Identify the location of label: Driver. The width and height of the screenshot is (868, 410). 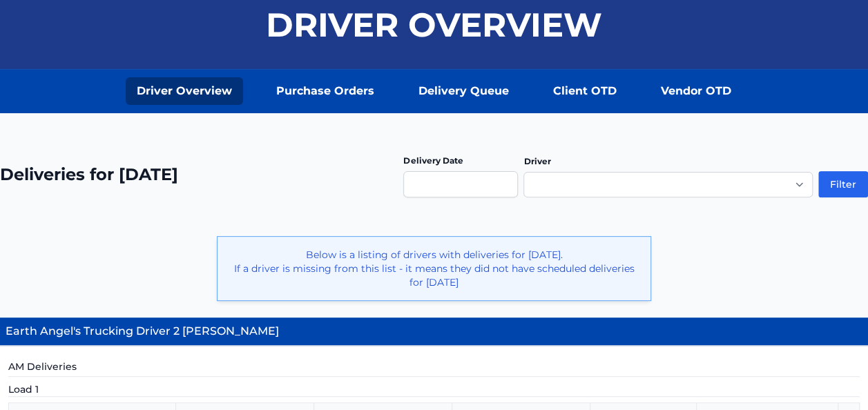
(536, 161).